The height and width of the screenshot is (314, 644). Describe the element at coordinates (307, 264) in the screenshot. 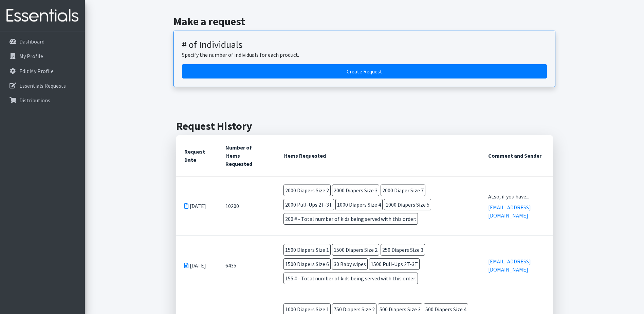

I see `span: 1500 Diapers Size 6` at that location.